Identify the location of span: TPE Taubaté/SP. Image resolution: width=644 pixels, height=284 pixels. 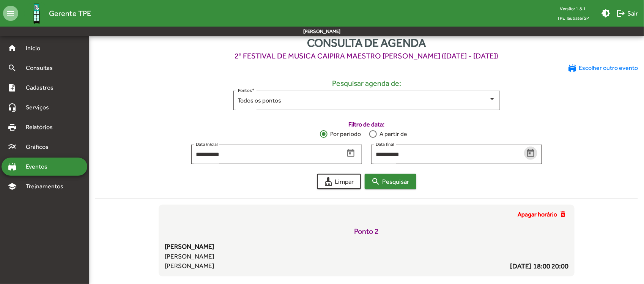
(573, 18).